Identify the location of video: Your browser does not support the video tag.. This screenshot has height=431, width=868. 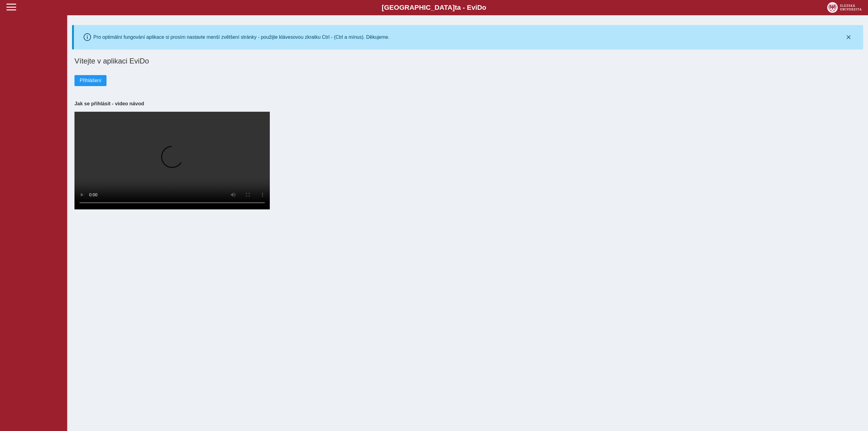
(172, 161).